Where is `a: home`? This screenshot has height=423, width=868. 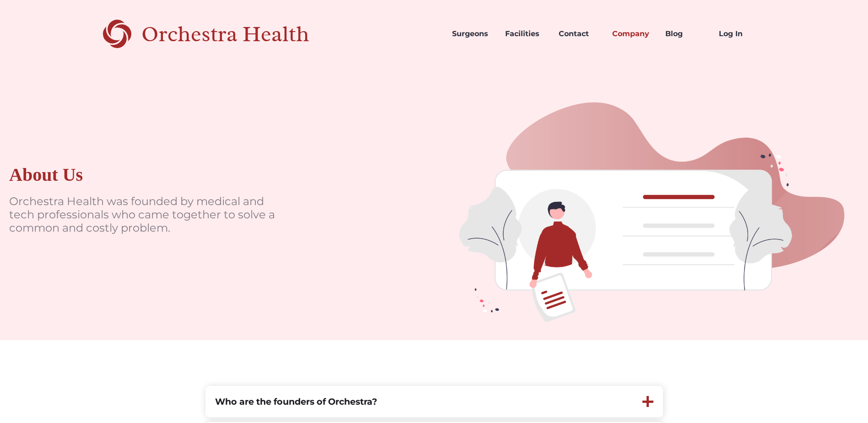
a: home is located at coordinates (222, 34).